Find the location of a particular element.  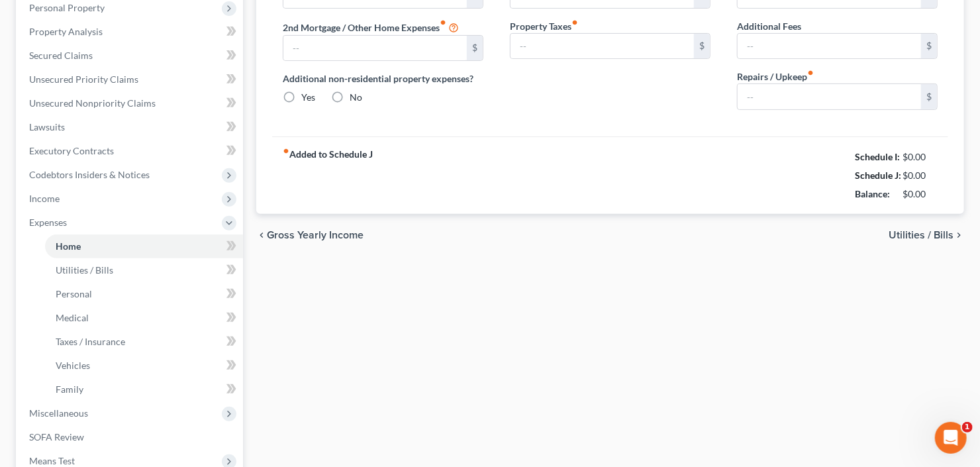

a: Property Analysis is located at coordinates (131, 32).